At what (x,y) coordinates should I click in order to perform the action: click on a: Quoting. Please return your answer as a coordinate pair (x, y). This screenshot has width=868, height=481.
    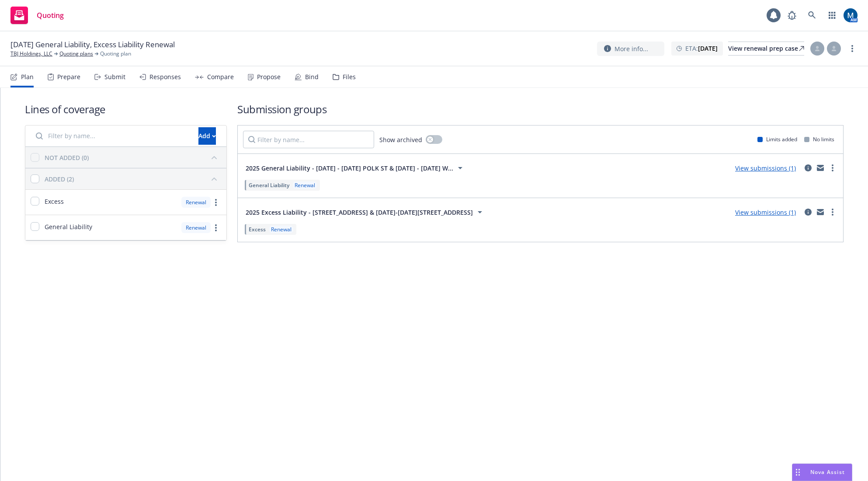
    Looking at the image, I should click on (37, 15).